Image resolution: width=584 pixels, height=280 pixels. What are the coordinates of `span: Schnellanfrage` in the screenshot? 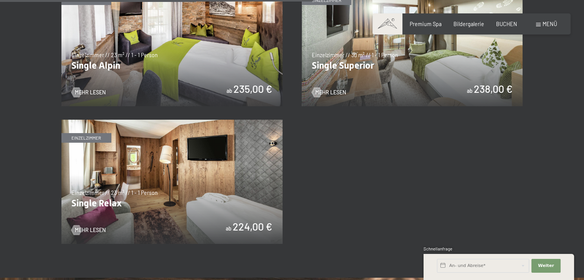 It's located at (438, 249).